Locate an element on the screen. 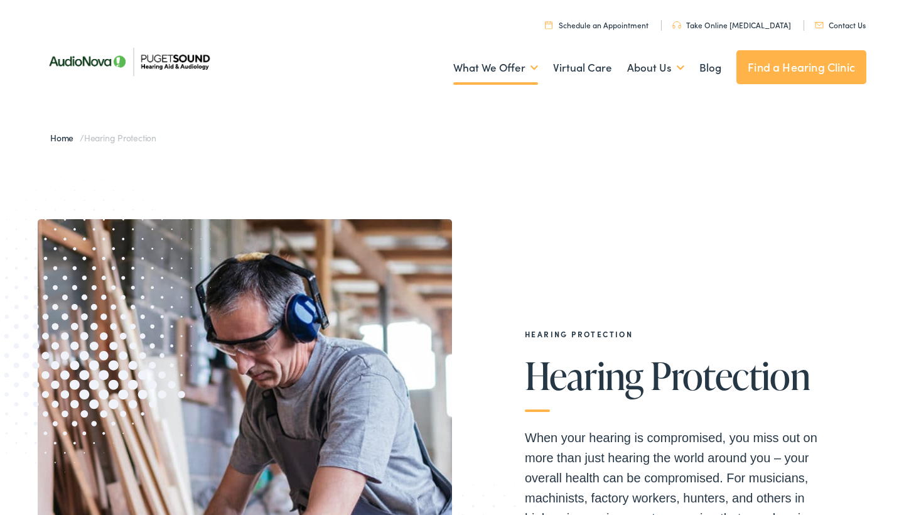  span: Protection is located at coordinates (730, 375).